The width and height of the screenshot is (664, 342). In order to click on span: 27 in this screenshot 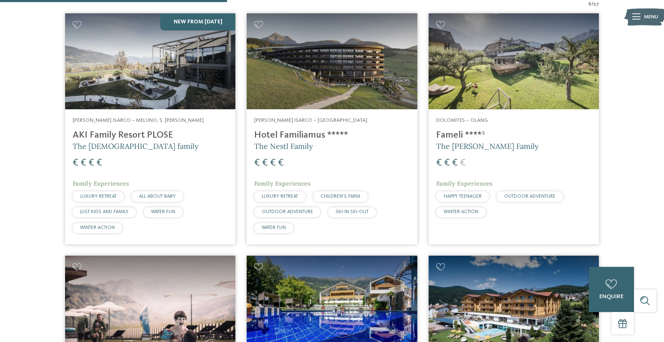, I will do `click(596, 4)`.